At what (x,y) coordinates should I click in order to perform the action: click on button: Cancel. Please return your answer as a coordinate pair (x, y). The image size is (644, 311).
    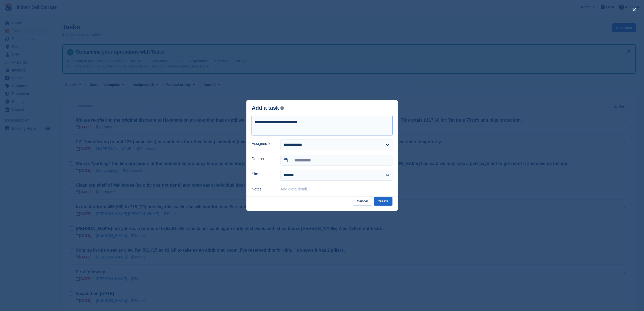
    Looking at the image, I should click on (363, 201).